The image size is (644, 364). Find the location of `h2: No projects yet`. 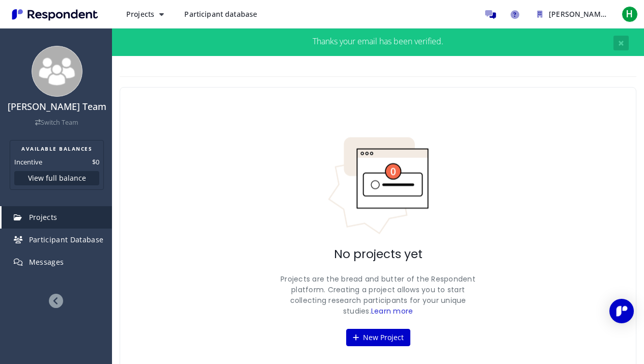

h2: No projects yet is located at coordinates (379, 255).